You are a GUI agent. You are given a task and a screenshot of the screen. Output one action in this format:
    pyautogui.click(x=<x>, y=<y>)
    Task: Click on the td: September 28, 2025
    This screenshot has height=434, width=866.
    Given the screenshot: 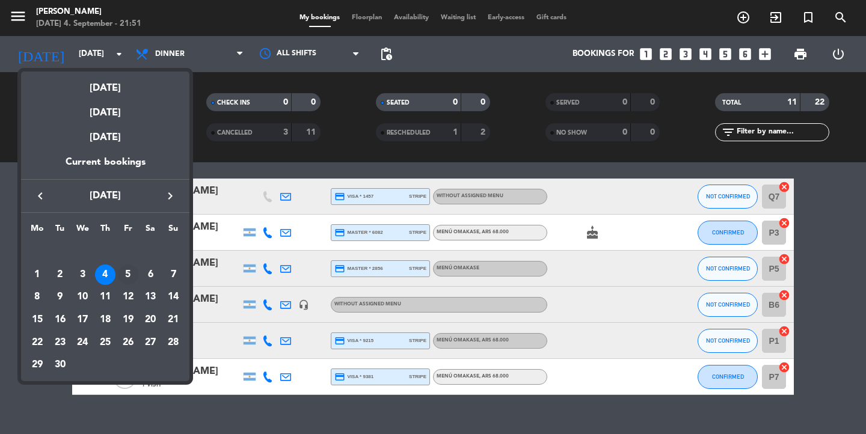 What is the action you would take?
    pyautogui.click(x=173, y=343)
    